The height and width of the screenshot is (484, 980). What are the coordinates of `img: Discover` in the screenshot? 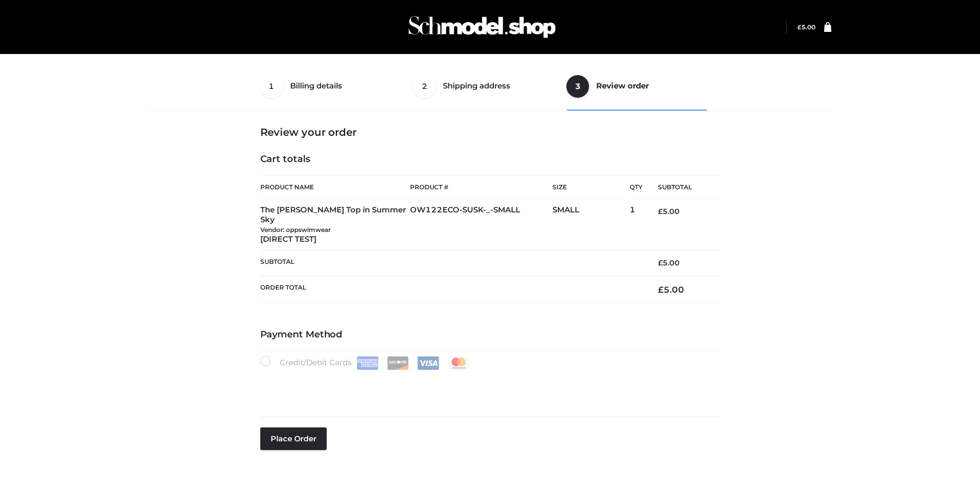 It's located at (398, 363).